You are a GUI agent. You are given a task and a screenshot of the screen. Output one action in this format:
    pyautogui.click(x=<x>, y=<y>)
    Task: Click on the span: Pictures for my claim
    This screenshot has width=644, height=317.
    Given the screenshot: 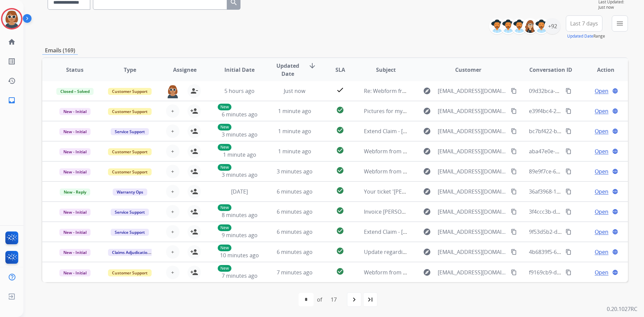 What is the action you would take?
    pyautogui.click(x=390, y=111)
    